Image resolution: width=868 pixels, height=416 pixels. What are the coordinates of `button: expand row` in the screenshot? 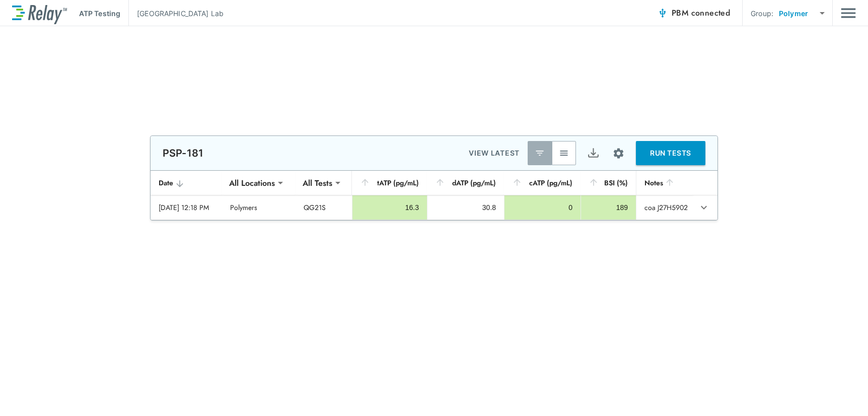 It's located at (704, 207).